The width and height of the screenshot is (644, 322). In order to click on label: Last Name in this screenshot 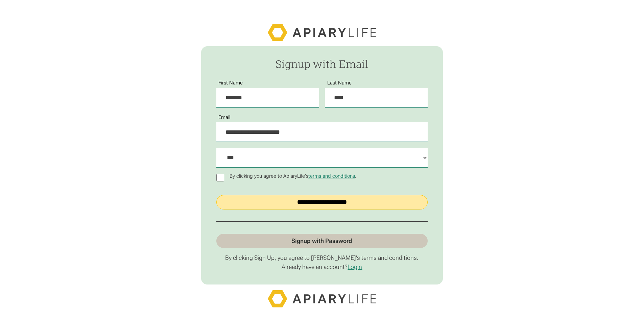, I will do `click(339, 83)`.